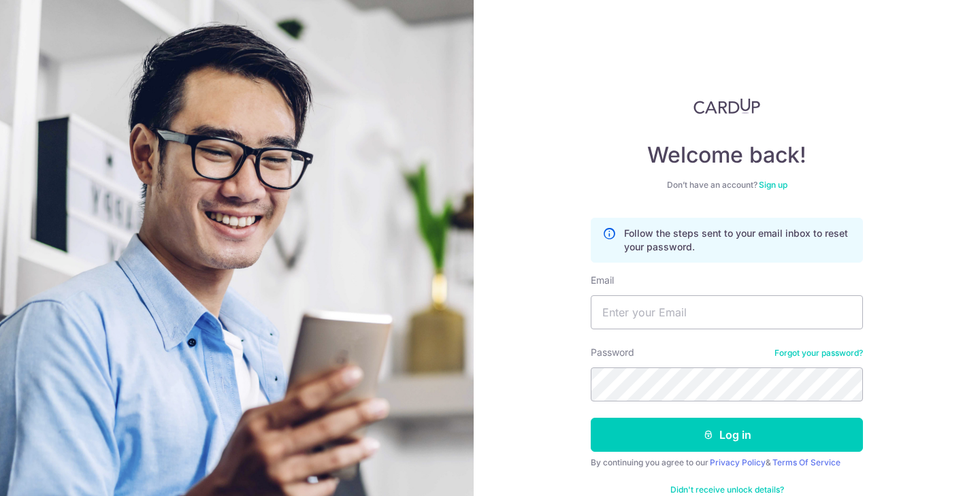 The height and width of the screenshot is (496, 980). What do you see at coordinates (727, 463) in the screenshot?
I see `div: By continuing you agree to our &` at bounding box center [727, 463].